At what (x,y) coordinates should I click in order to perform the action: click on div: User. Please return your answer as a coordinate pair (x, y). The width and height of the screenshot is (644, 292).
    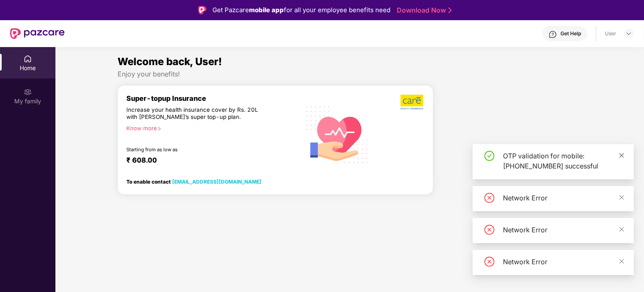
    Looking at the image, I should click on (611, 33).